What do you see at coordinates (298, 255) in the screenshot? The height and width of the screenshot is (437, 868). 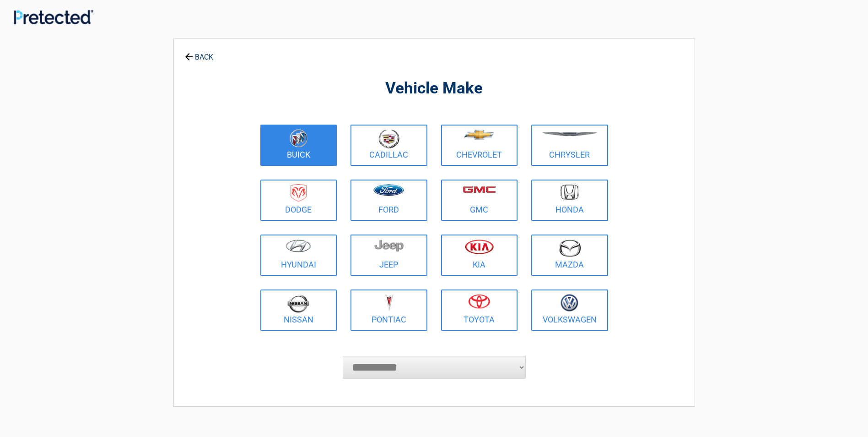 I see `a: Hyundai` at bounding box center [298, 255].